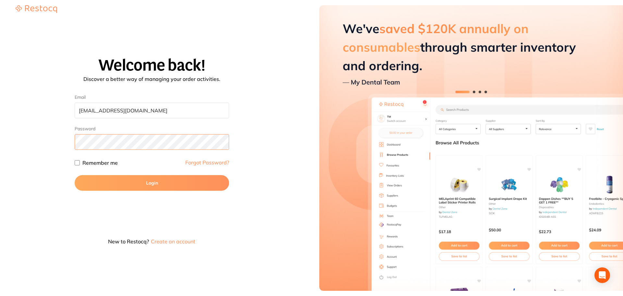 Image resolution: width=623 pixels, height=296 pixels. Describe the element at coordinates (173, 241) in the screenshot. I see `button: Create an account` at that location.